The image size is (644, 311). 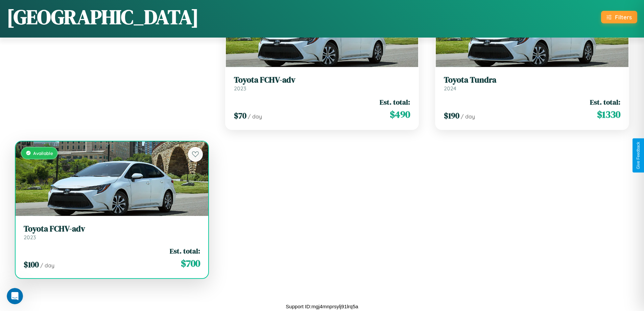 What do you see at coordinates (532, 83) in the screenshot?
I see `a: Toyota Tundra2024` at bounding box center [532, 83].